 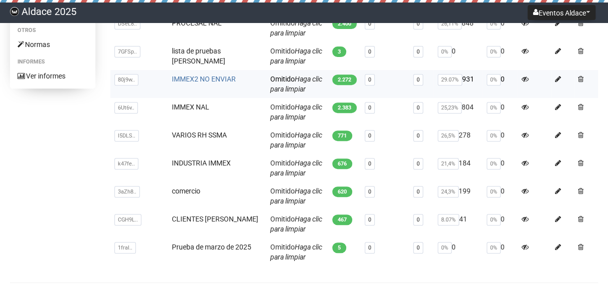 What do you see at coordinates (199, 135) in the screenshot?
I see `font: VARIOS RH SSMA` at bounding box center [199, 135].